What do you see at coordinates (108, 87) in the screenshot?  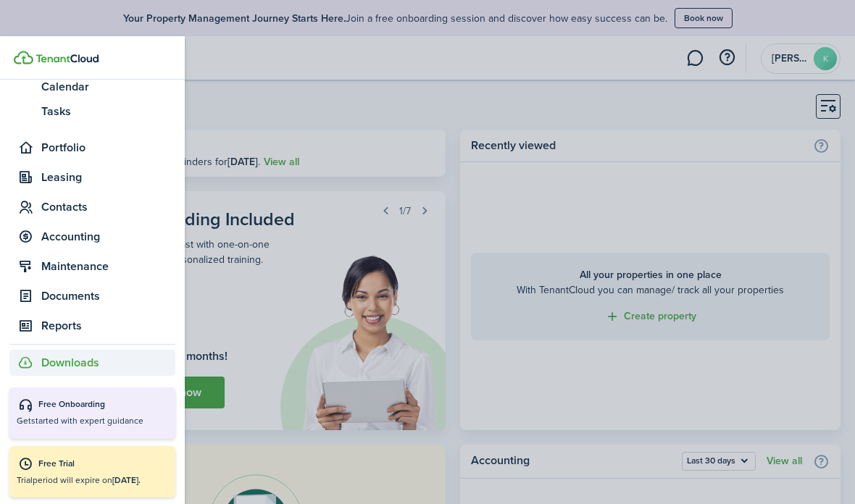 I see `span: Calendar` at bounding box center [108, 87].